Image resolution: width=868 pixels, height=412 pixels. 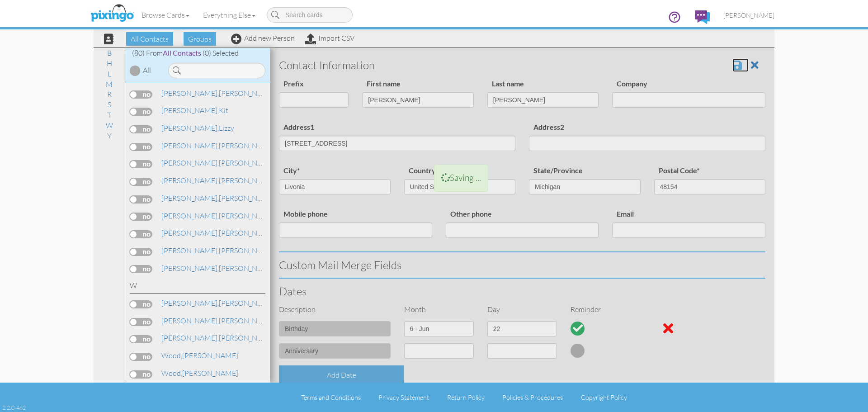 What do you see at coordinates (197, 128) in the screenshot?
I see `a: Lizzy` at bounding box center [197, 128].